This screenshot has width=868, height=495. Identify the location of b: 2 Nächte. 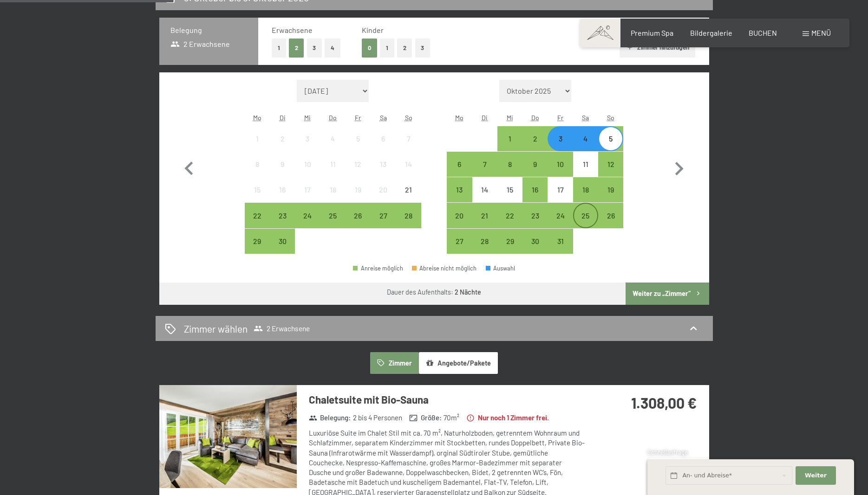
(468, 292).